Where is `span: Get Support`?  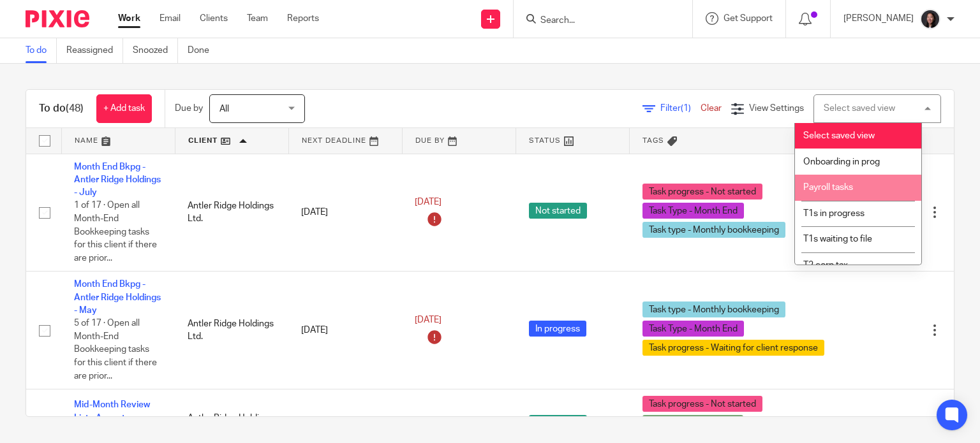
span: Get Support is located at coordinates (748, 18).